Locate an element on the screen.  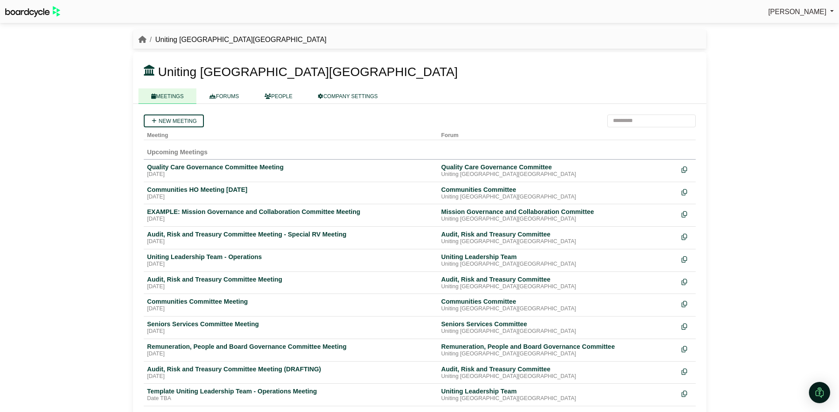
th: Meeting is located at coordinates (291, 134).